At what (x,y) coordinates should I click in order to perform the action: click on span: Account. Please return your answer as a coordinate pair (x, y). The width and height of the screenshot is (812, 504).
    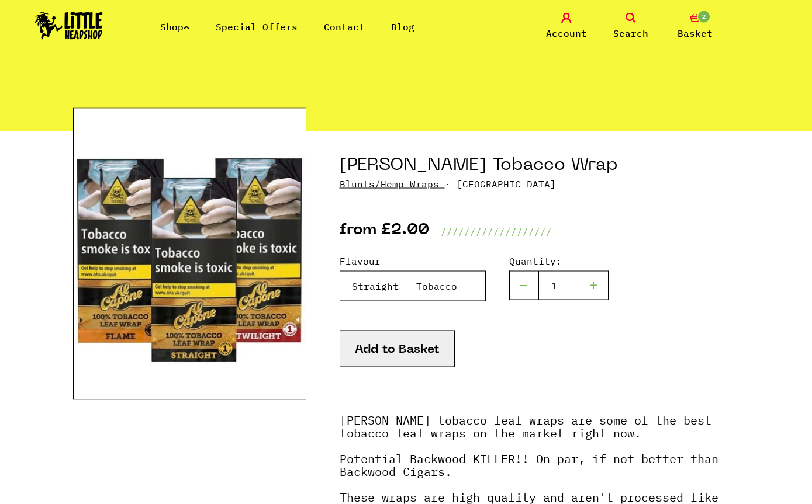
    Looking at the image, I should click on (566, 33).